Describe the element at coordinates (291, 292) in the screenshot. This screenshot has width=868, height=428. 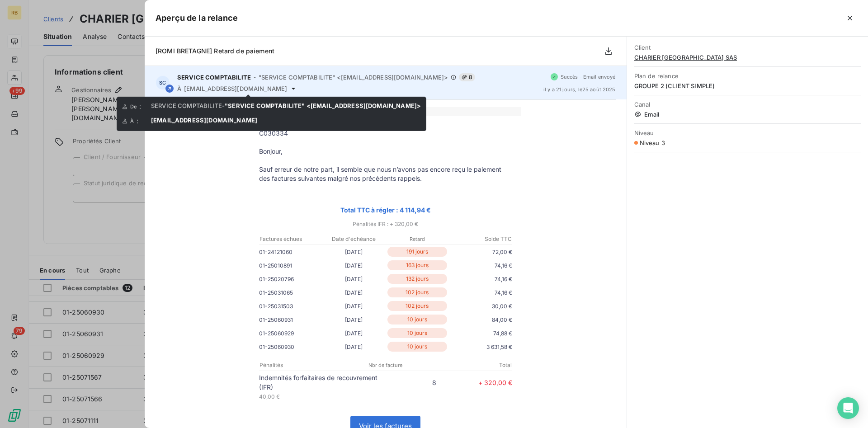
I see `p: 01-25031065` at that location.